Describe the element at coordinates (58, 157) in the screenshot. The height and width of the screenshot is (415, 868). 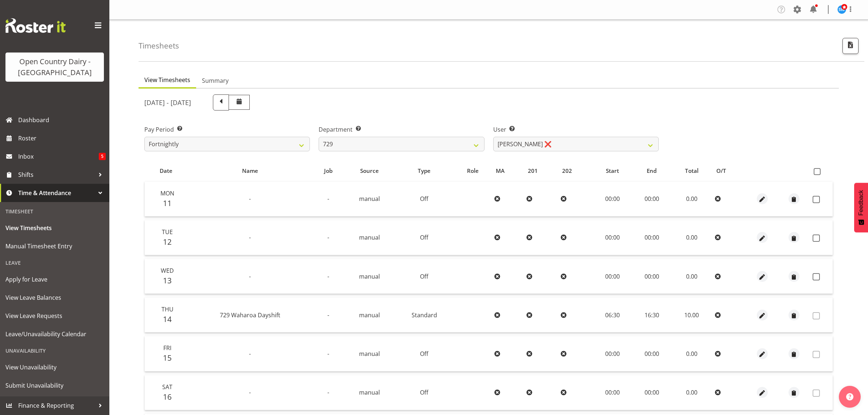
I see `span: Inbox` at that location.